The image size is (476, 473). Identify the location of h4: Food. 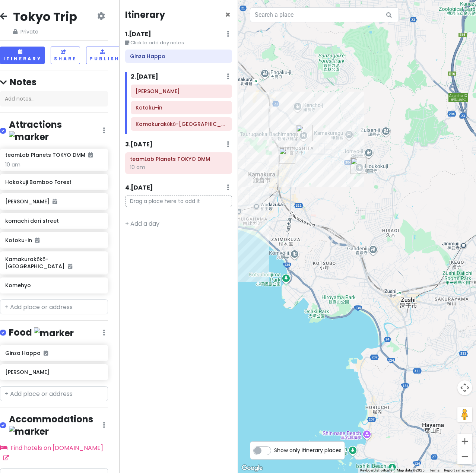
(41, 333).